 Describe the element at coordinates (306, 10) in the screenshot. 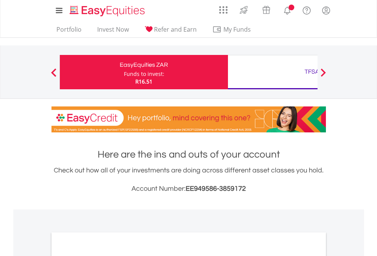

I see `a: FAQ's and Support` at that location.